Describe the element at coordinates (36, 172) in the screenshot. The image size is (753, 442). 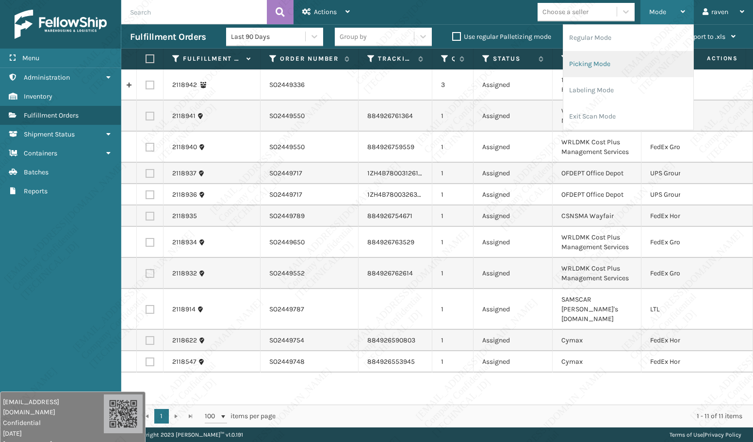
I see `span: Batches` at that location.